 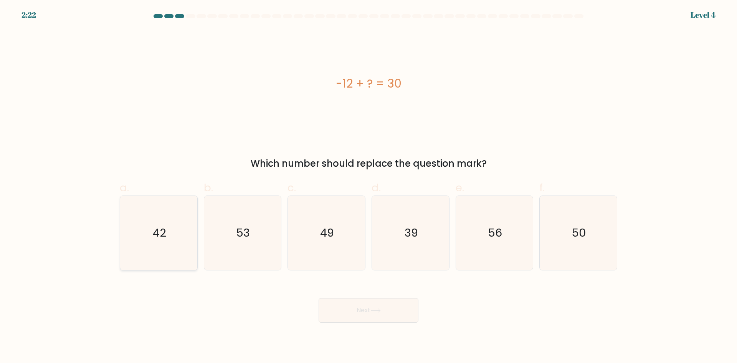 What do you see at coordinates (292, 187) in the screenshot?
I see `span: c.` at bounding box center [292, 187].